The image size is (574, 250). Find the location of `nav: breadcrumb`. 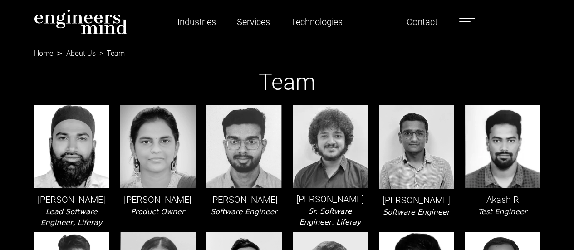

nav: breadcrumb is located at coordinates (287, 49).